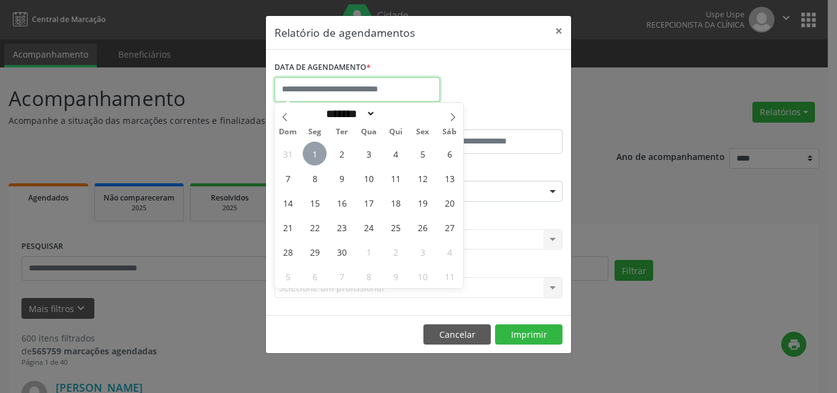  Describe the element at coordinates (395, 178) in the screenshot. I see `span: Setembro 11, 2025` at that location.